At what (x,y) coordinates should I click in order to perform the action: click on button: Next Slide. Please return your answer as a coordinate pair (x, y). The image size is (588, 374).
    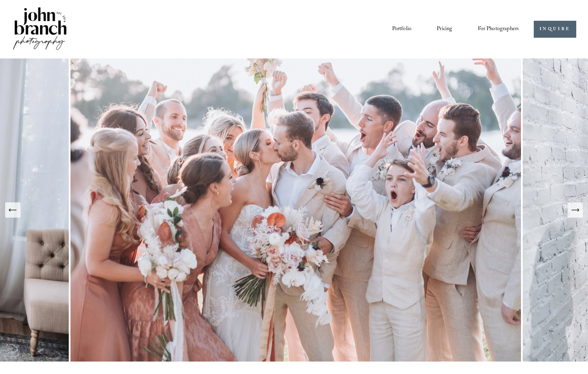
    Looking at the image, I should click on (575, 210).